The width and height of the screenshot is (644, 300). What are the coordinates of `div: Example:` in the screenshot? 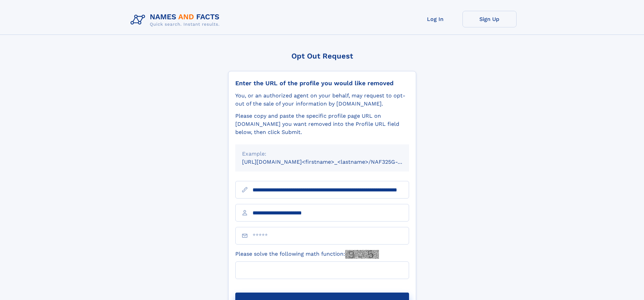 It's located at (322, 154).